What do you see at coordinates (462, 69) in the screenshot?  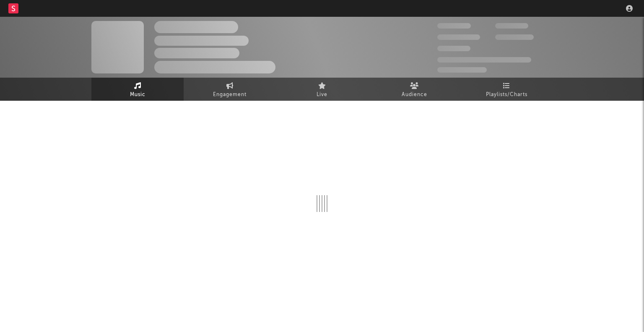 I see `span: Jump Score: 85.0` at bounding box center [462, 69].